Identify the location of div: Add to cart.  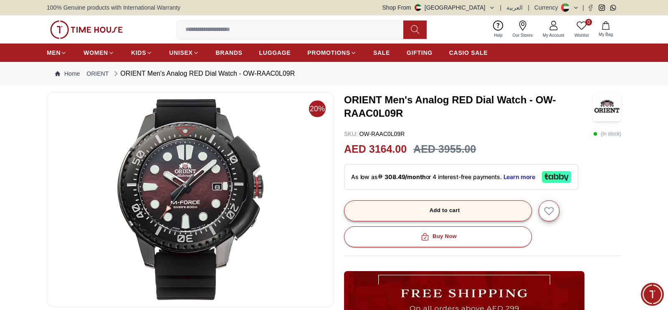
(438, 210).